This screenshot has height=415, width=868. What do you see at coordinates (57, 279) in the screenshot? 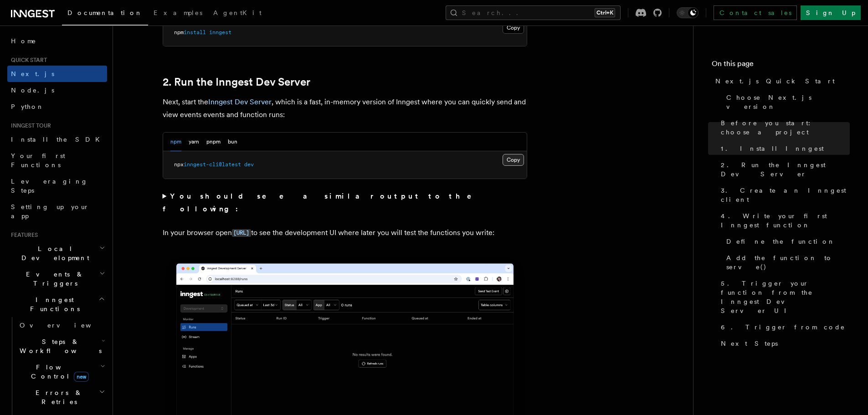
I see `button: Events & Triggers` at bounding box center [57, 279].